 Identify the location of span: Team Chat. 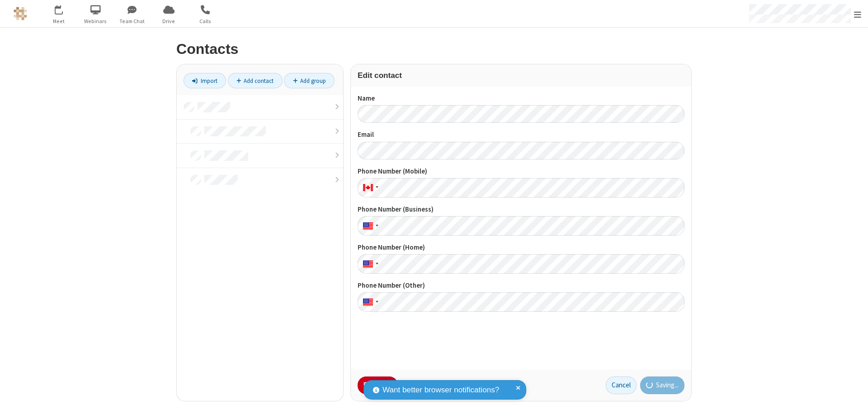
(132, 21).